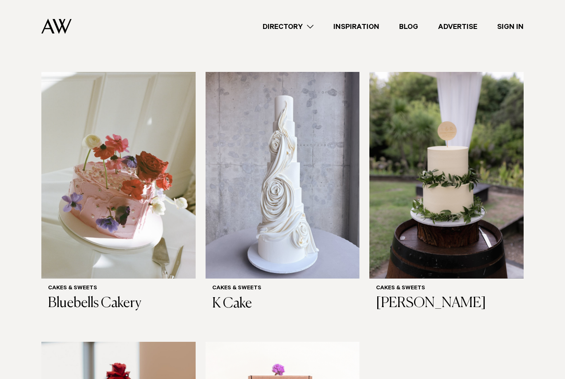 This screenshot has height=379, width=565. Describe the element at coordinates (282, 304) in the screenshot. I see `h3: K Cake` at that location.